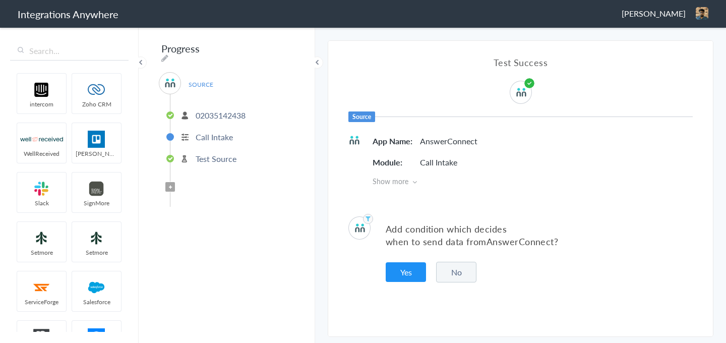  What do you see at coordinates (457, 272) in the screenshot?
I see `button: No` at bounding box center [457, 272].